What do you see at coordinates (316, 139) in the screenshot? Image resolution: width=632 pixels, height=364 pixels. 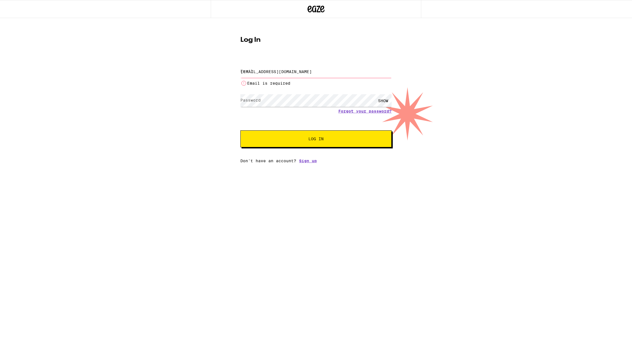 I see `button: Log In` at bounding box center [316, 139].